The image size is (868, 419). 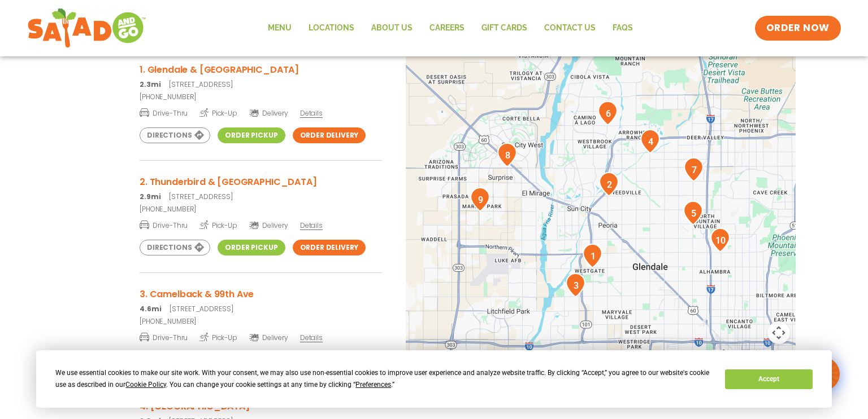 I want to click on span: Preferences, so click(x=373, y=385).